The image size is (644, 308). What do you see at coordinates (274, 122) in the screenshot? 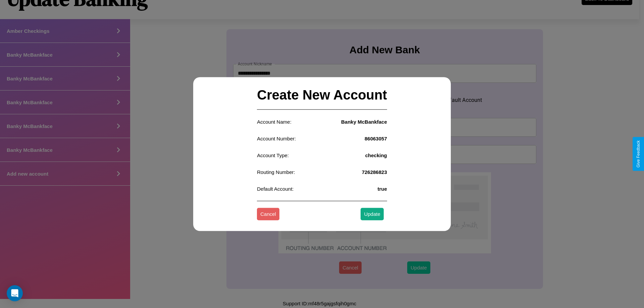
I see `p: Account Name:` at bounding box center [274, 122].